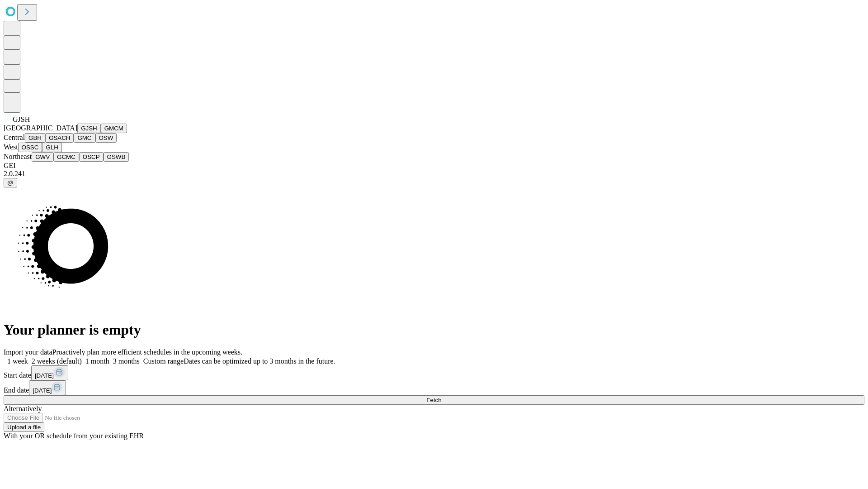  I want to click on div: End date, so click(434, 387).